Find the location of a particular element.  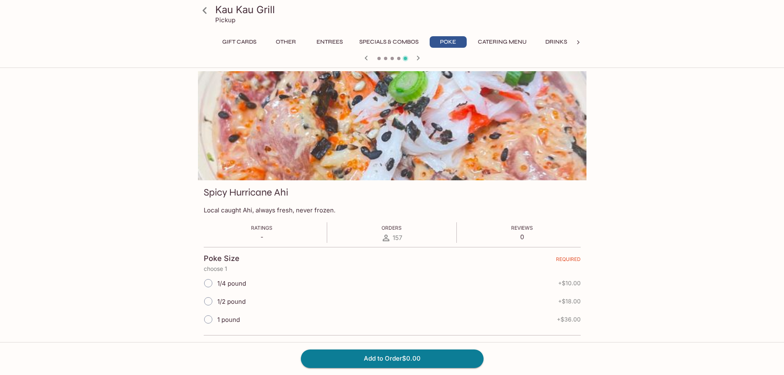

button: Gift Cards is located at coordinates (239, 42).